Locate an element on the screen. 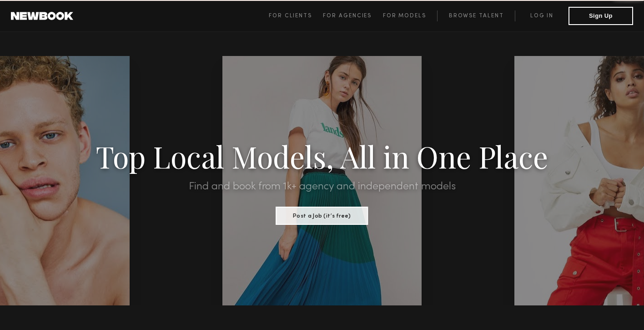  a: For Clients is located at coordinates (296, 16).